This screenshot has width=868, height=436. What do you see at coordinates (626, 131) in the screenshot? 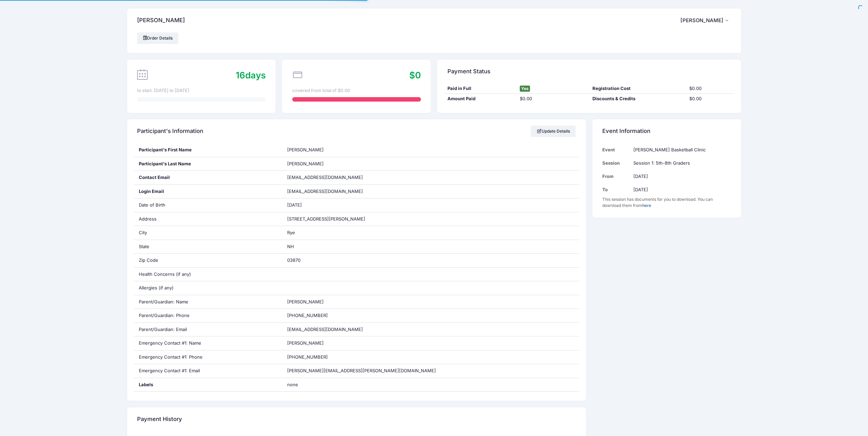
I see `h4: Event Information` at bounding box center [626, 131].